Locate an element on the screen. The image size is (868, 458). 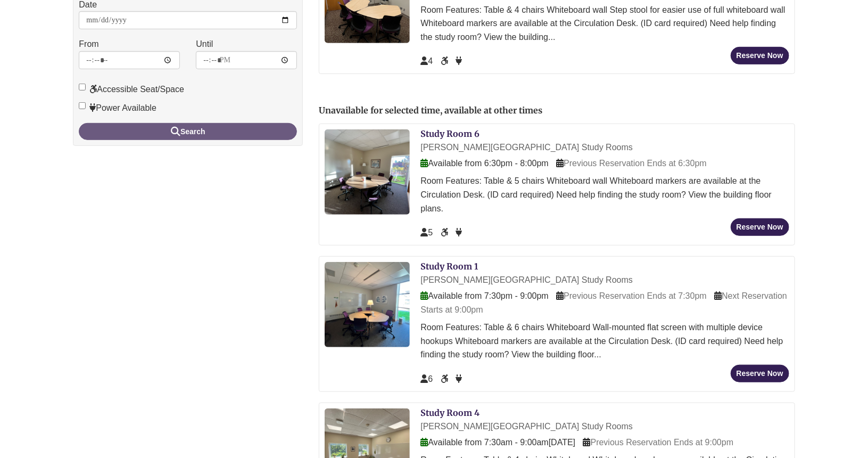
div: Room Features: Table & 6 chairs Whiteboard Wall-mounted flat screen with multiple device hookups ... is located at coordinates (604, 341).